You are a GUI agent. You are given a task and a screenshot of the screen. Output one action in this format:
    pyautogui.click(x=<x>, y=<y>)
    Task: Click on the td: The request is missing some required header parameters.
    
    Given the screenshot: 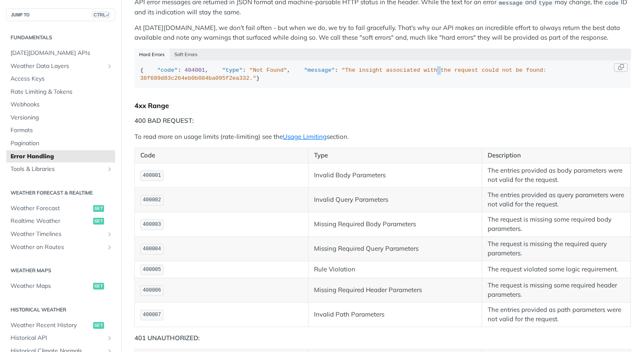 What is the action you would take?
    pyautogui.click(x=556, y=290)
    